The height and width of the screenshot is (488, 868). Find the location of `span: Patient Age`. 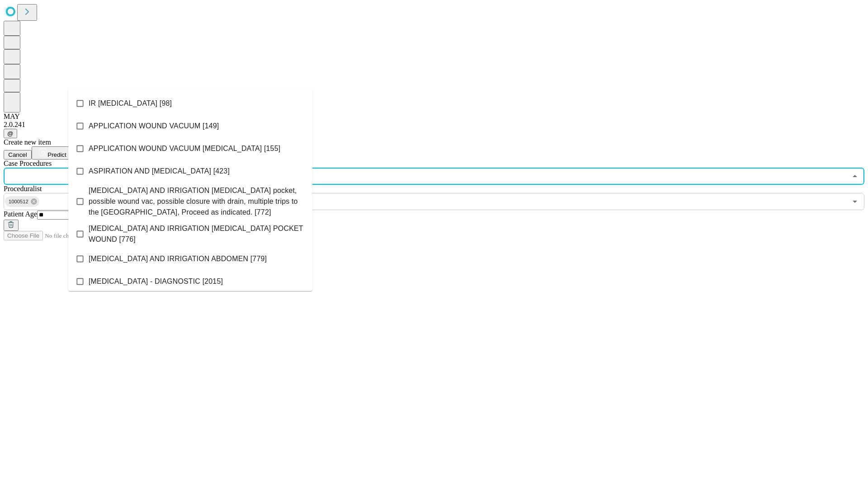

span: Patient Age is located at coordinates (21, 214).